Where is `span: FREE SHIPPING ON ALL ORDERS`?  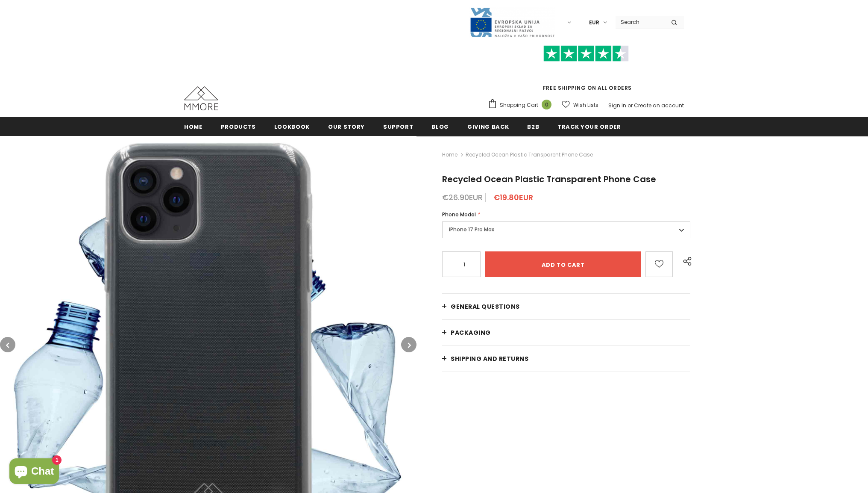
span: FREE SHIPPING ON ALL ORDERS is located at coordinates (586, 70).